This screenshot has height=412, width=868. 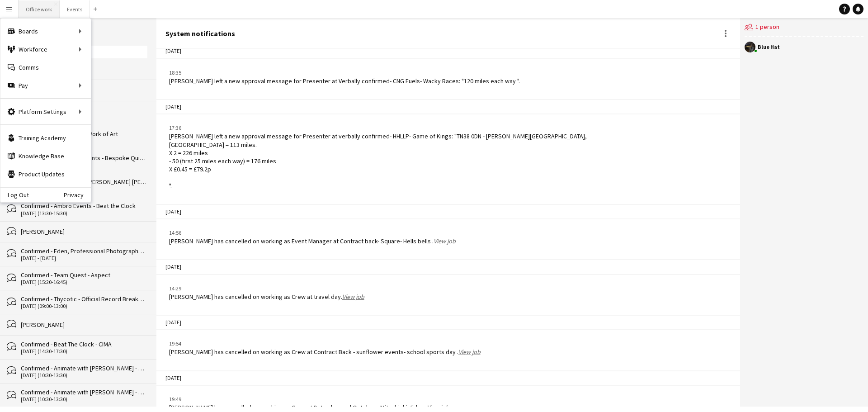 What do you see at coordinates (46, 86) in the screenshot?
I see `div: Pay` at bounding box center [46, 86].